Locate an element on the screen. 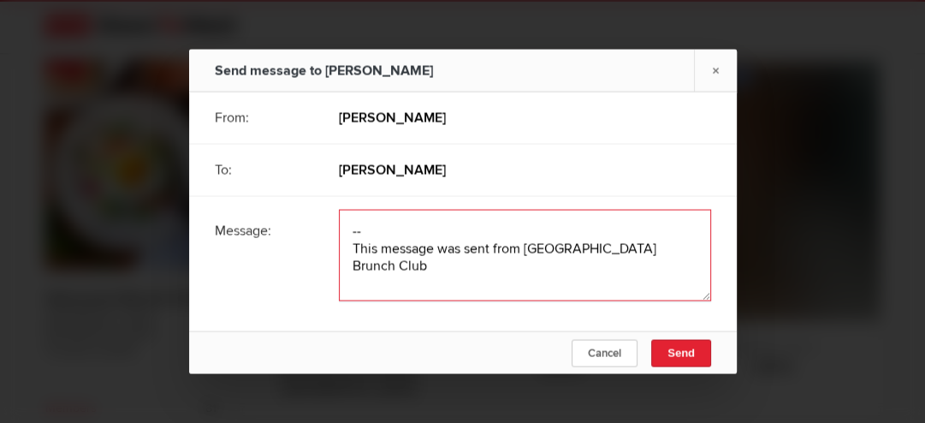 The image size is (925, 423). div: To: is located at coordinates (264, 170).